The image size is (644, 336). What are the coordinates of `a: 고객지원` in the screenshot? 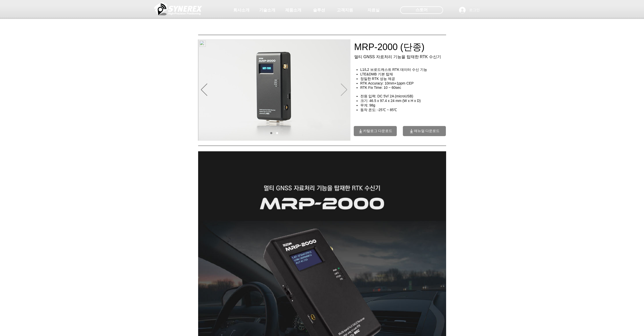 It's located at (345, 10).